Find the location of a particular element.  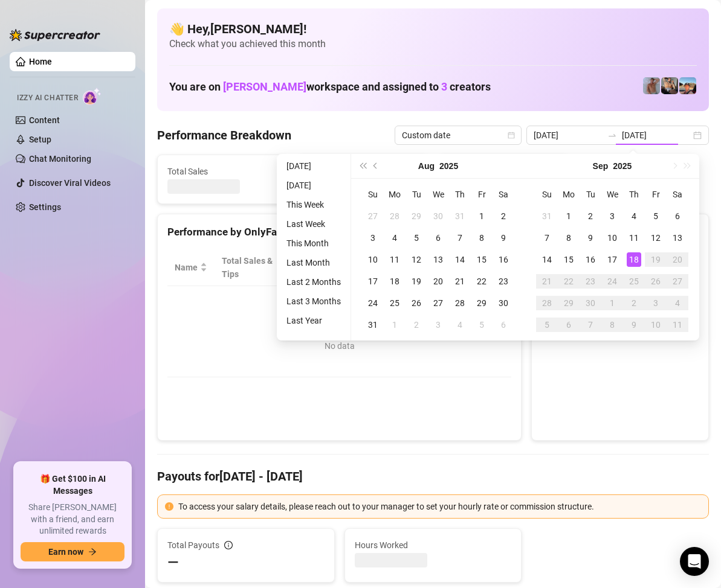

div: To access your salary details, please reach out to your manager to set your hourly rate or commis... is located at coordinates (439, 506).